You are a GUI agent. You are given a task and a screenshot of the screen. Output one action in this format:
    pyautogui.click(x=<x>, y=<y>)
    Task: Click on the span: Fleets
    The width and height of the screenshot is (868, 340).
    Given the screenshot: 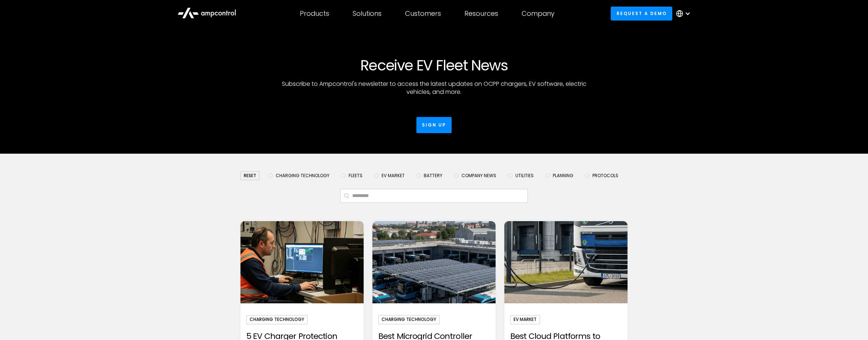 What is the action you would take?
    pyautogui.click(x=355, y=176)
    